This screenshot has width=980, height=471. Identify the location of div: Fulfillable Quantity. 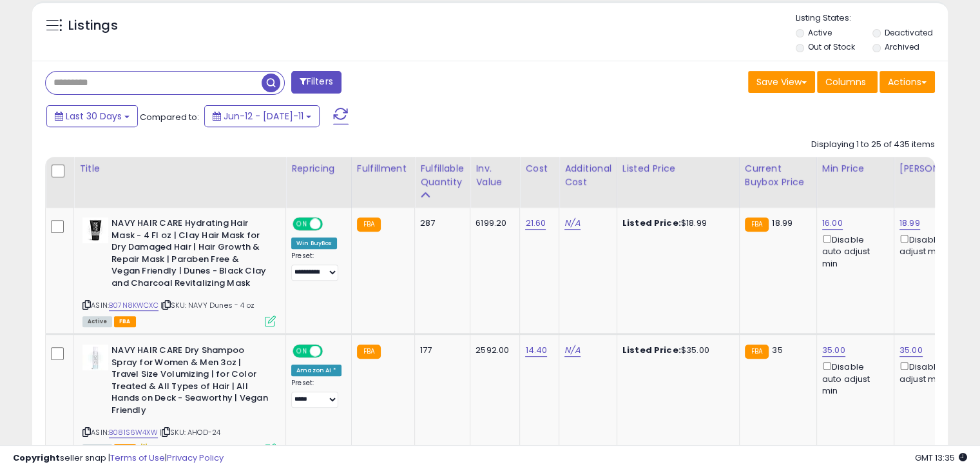
(442, 175).